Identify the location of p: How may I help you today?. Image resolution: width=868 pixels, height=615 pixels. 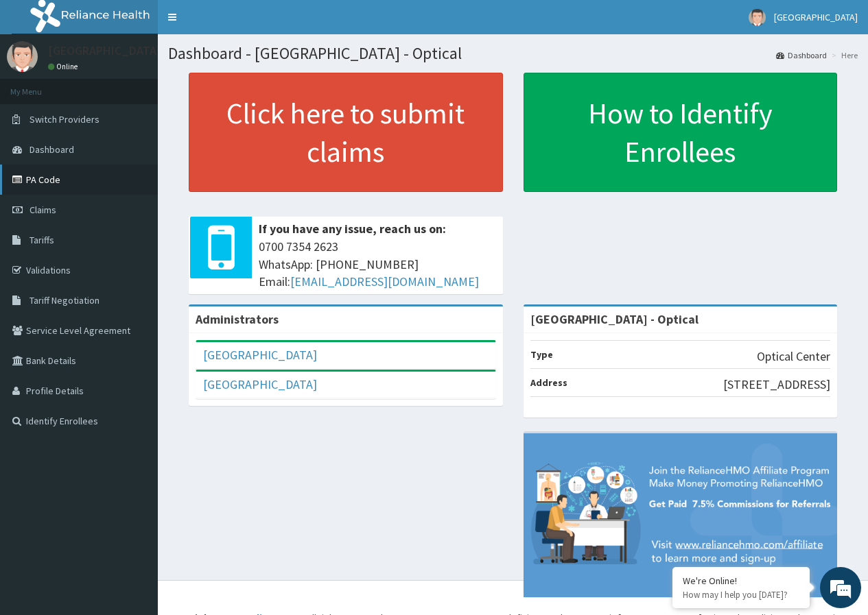
(741, 595).